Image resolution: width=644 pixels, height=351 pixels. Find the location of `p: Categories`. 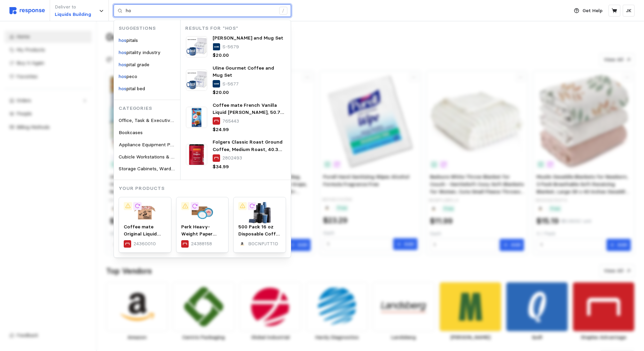

p: Categories is located at coordinates (150, 109).